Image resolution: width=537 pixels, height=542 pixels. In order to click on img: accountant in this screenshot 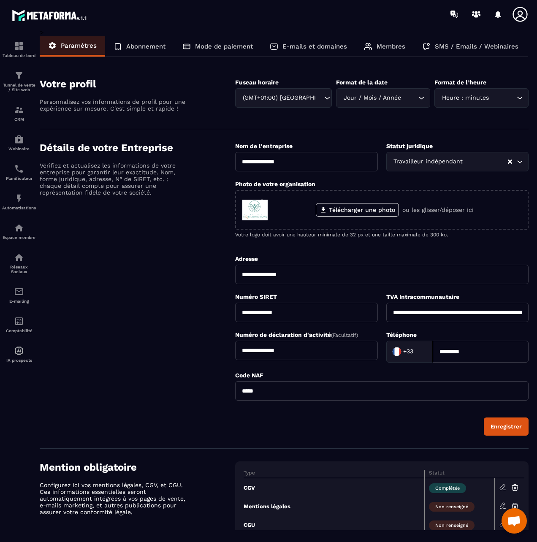, I will do `click(19, 321)`.